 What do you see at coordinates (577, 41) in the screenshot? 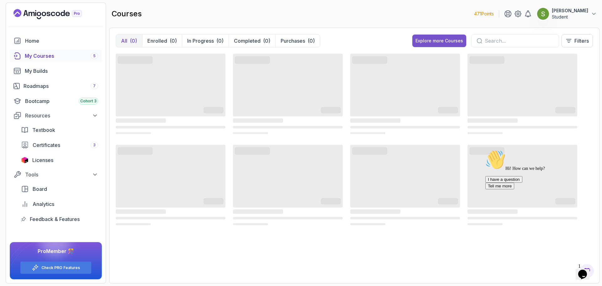
I see `button: Filters` at bounding box center [577, 41].